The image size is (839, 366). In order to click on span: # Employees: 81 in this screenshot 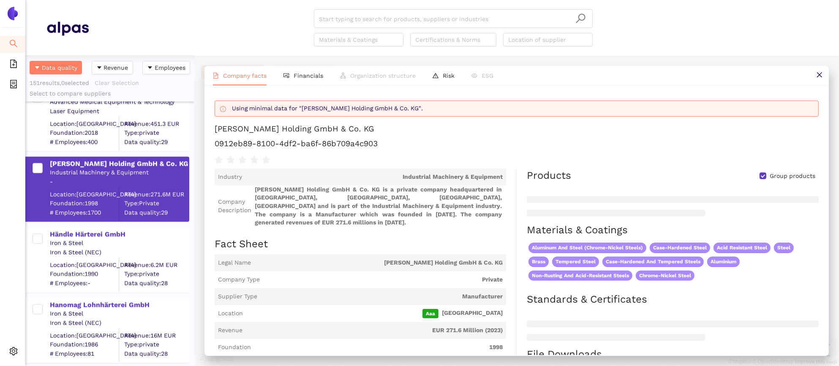, I will do `click(84, 354)`.